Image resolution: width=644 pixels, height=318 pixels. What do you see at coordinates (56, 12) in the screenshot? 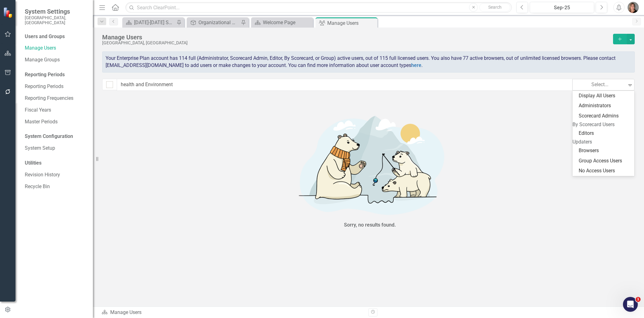
I see `span: System Settings` at bounding box center [56, 12].